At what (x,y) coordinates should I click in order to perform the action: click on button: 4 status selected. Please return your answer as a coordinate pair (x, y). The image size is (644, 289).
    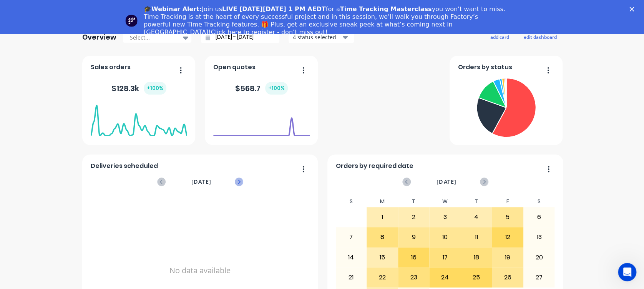
    Looking at the image, I should click on (321, 37).